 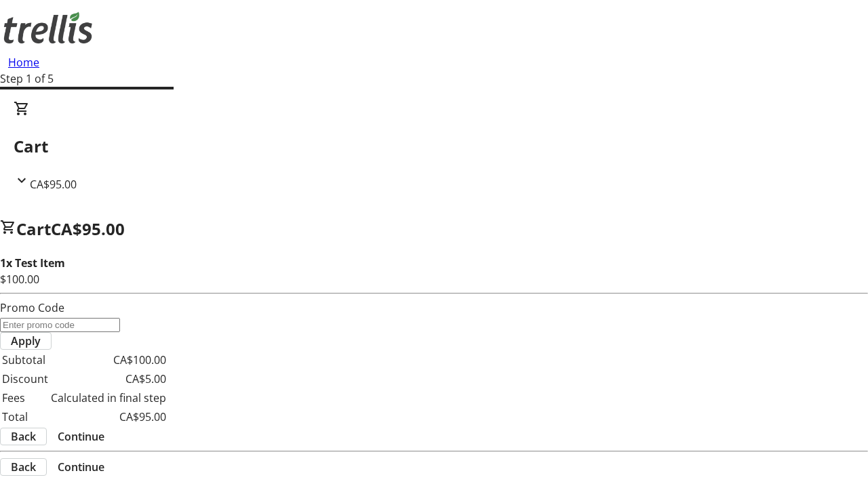 What do you see at coordinates (108, 417) in the screenshot?
I see `td: CA$95.00` at bounding box center [108, 417].